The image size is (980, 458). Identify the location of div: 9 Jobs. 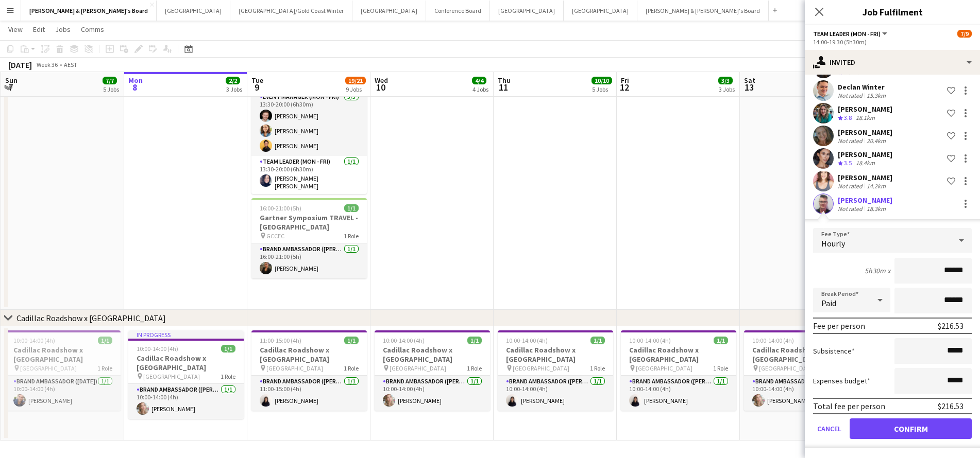
(355, 89).